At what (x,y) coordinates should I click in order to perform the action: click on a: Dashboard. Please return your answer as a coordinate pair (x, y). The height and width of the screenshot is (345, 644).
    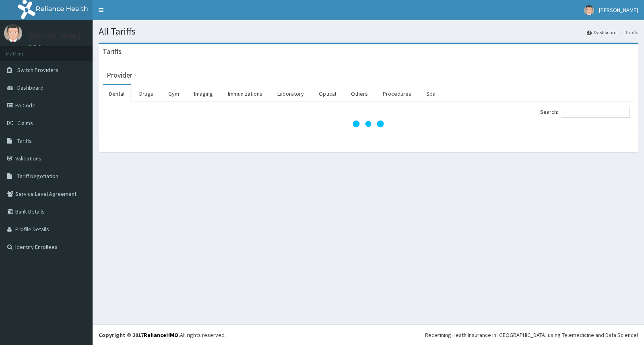
    Looking at the image, I should click on (602, 32).